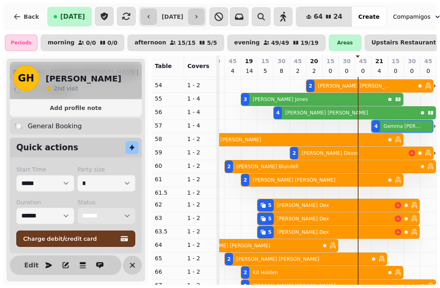 The image size is (440, 288). What do you see at coordinates (21, 43) in the screenshot?
I see `div: Periods` at bounding box center [21, 43].